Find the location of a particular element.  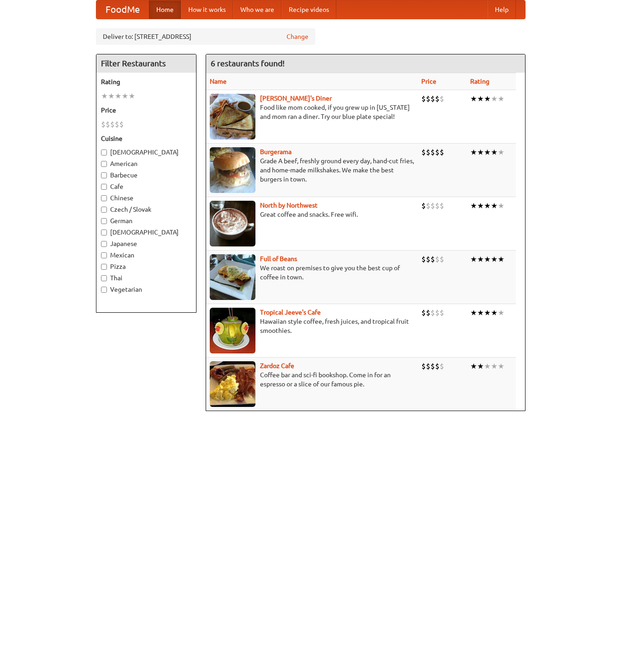

label: Barbecue is located at coordinates (146, 175).